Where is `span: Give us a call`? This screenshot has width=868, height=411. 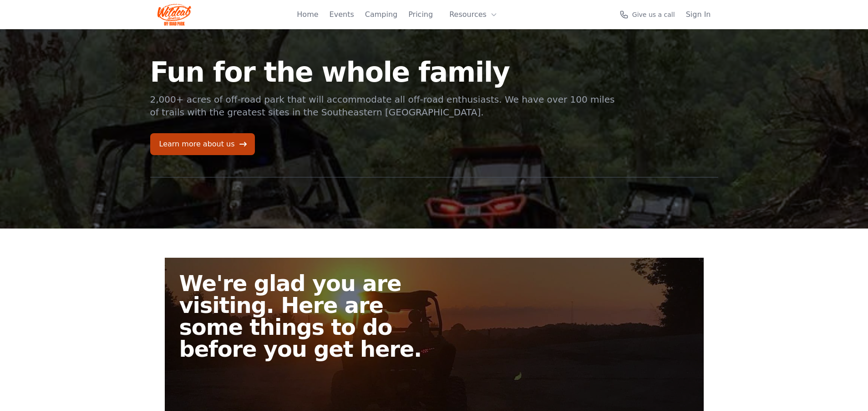 span: Give us a call is located at coordinates (653, 15).